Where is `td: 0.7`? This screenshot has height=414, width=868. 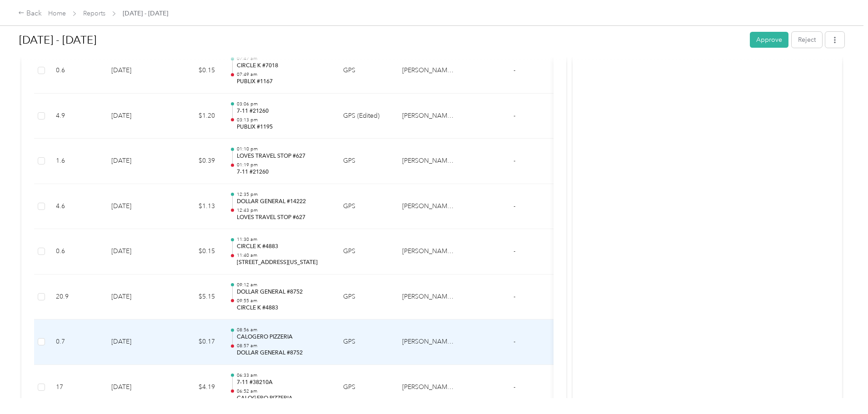 td: 0.7 is located at coordinates (76, 342).